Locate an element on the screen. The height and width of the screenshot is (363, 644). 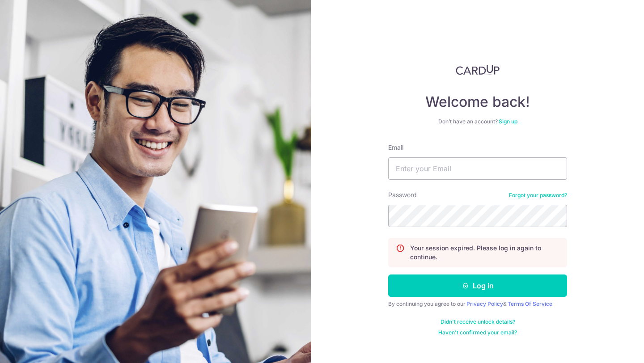
a: Sign up is located at coordinates (508, 121).